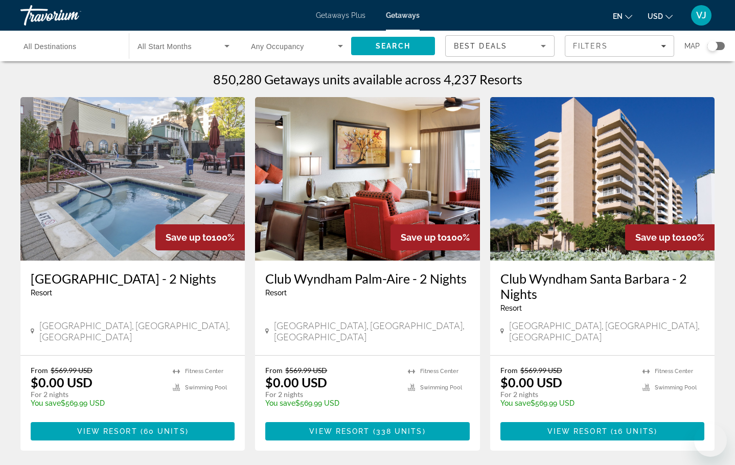  Describe the element at coordinates (165, 432) in the screenshot. I see `span: 60 units` at that location.